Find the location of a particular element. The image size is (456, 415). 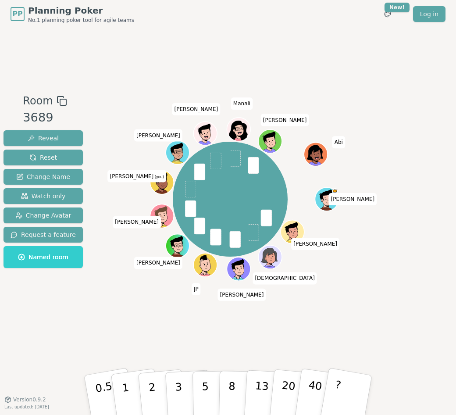

span: Request a feature is located at coordinates (43, 234).